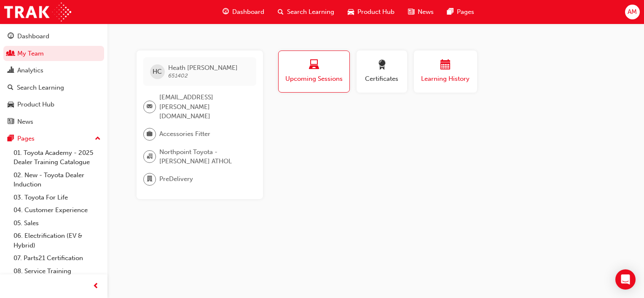 The width and height of the screenshot is (644, 298). What do you see at coordinates (314, 79) in the screenshot?
I see `span: Upcoming Sessions` at bounding box center [314, 79].